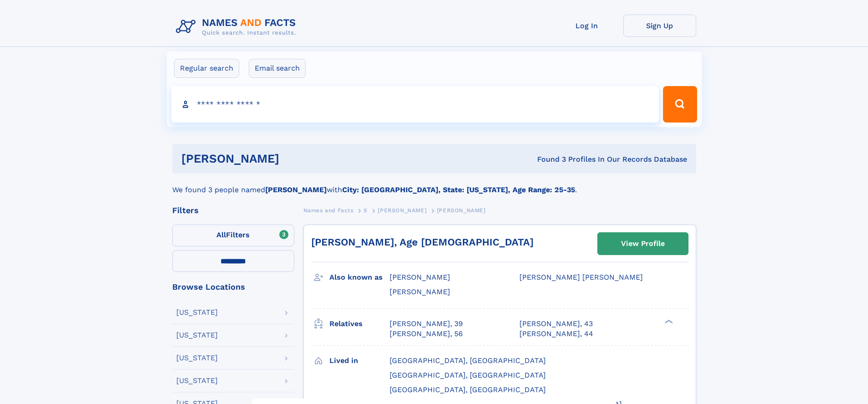 The image size is (868, 404). What do you see at coordinates (366, 210) in the screenshot?
I see `span: S` at bounding box center [366, 210].